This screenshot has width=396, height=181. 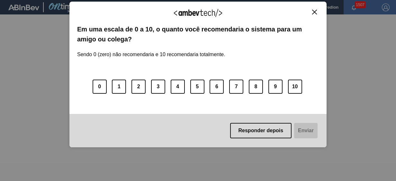 I want to click on button: Responder depois, so click(x=261, y=131).